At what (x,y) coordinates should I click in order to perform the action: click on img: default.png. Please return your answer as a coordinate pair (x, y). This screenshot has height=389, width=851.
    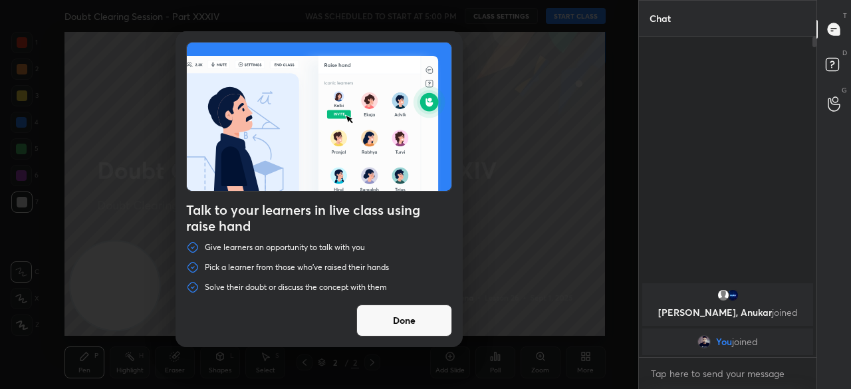
    Looking at the image, I should click on (724, 295).